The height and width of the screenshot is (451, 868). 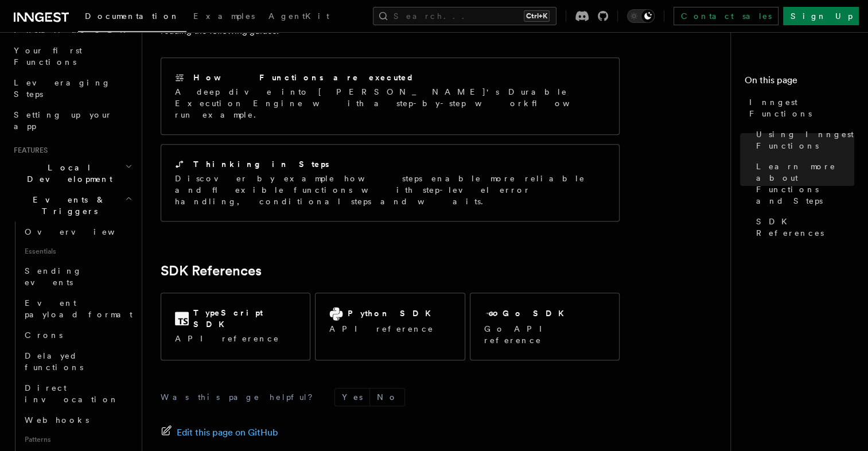 What do you see at coordinates (48, 56) in the screenshot?
I see `span: Your first Functions` at bounding box center [48, 56].